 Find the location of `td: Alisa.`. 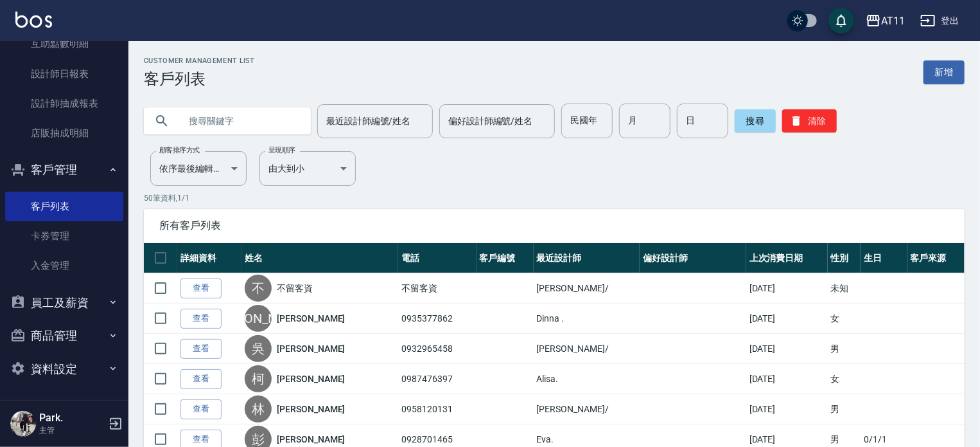

td: Alisa. is located at coordinates (587, 379).